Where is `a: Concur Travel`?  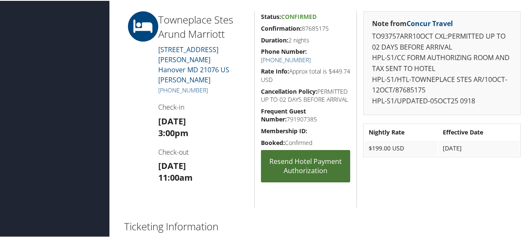 a: Concur Travel is located at coordinates (429, 23).